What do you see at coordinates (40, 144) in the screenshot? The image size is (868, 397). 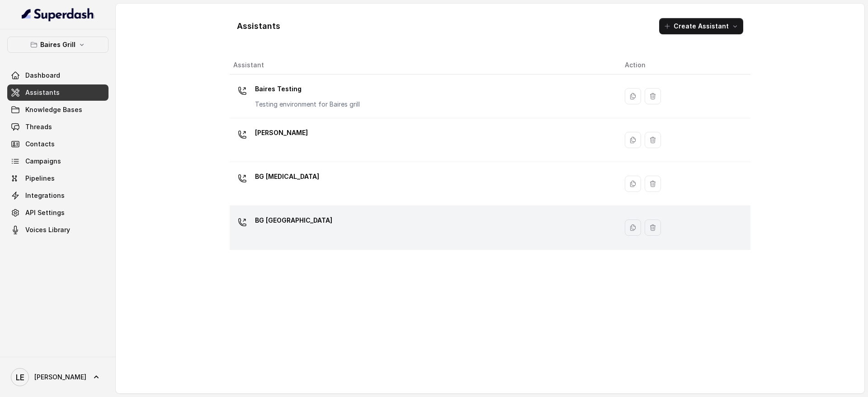 I see `span: Contacts` at bounding box center [40, 144].